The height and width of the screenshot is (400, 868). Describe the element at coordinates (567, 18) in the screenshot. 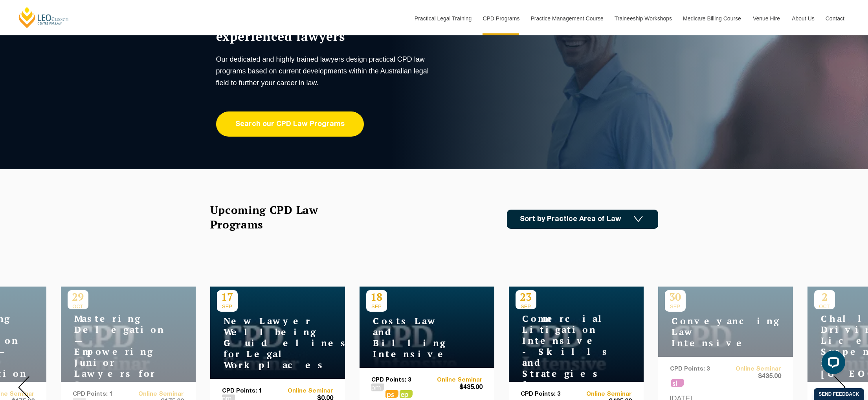

I see `a: Practice Management Course` at that location.